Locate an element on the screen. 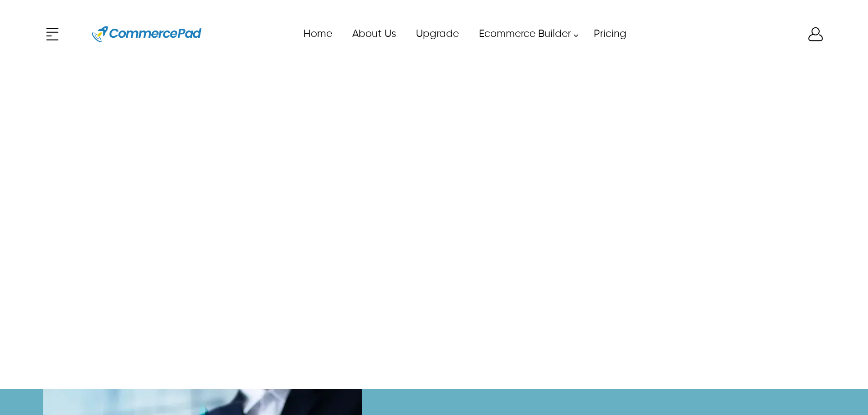 Image resolution: width=868 pixels, height=415 pixels. a: About Us is located at coordinates (374, 34).